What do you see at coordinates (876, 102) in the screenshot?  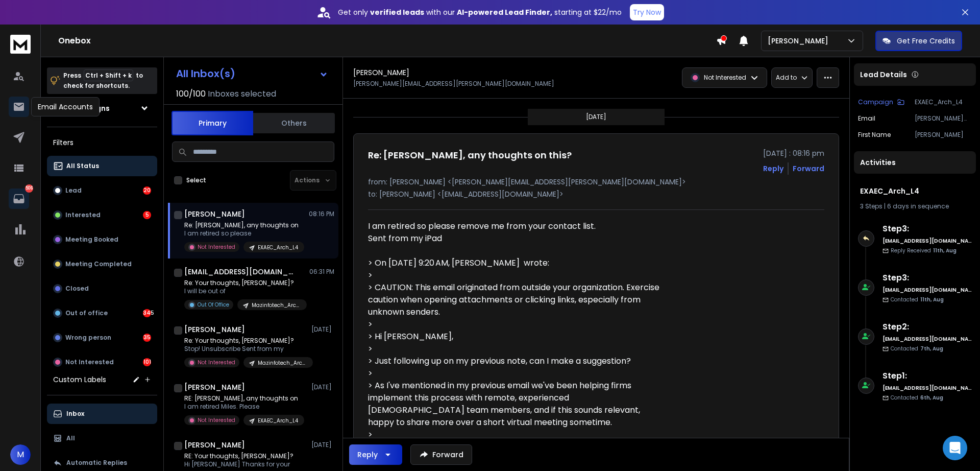 I see `p: Campaign` at bounding box center [876, 102].